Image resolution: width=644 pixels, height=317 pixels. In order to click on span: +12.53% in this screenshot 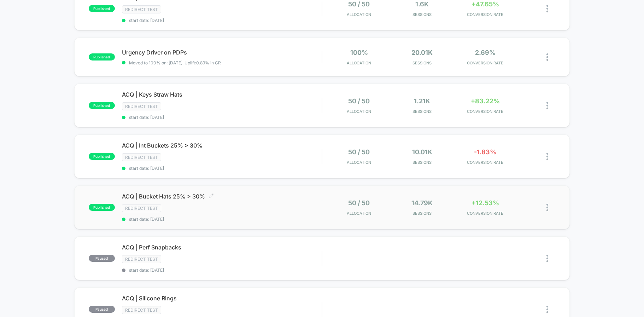, I will do `click(485, 203)`.